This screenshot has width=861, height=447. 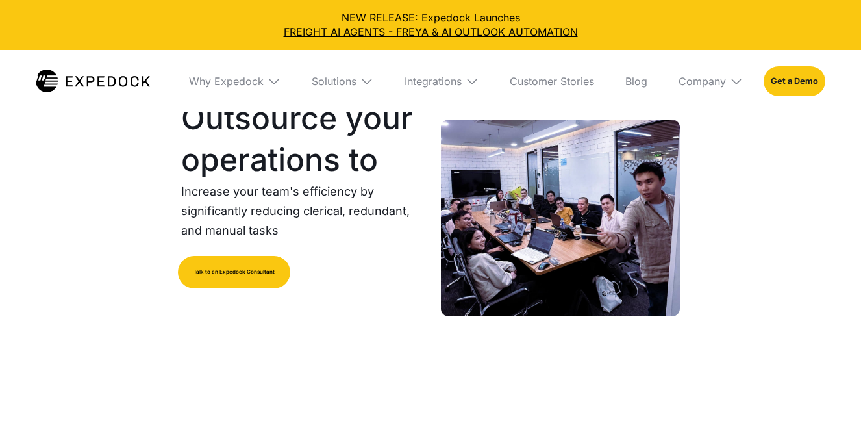 I want to click on a: Get a Demo, so click(x=794, y=81).